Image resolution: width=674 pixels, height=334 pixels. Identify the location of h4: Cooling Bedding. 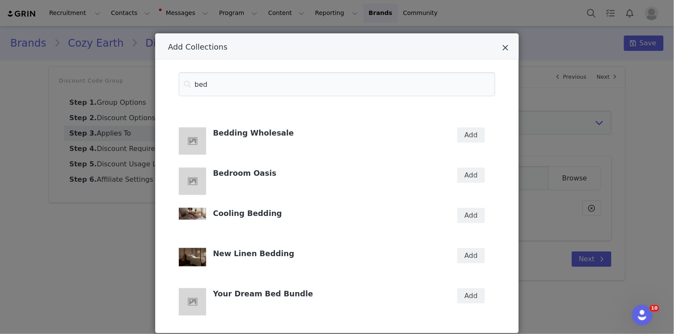
(322, 213).